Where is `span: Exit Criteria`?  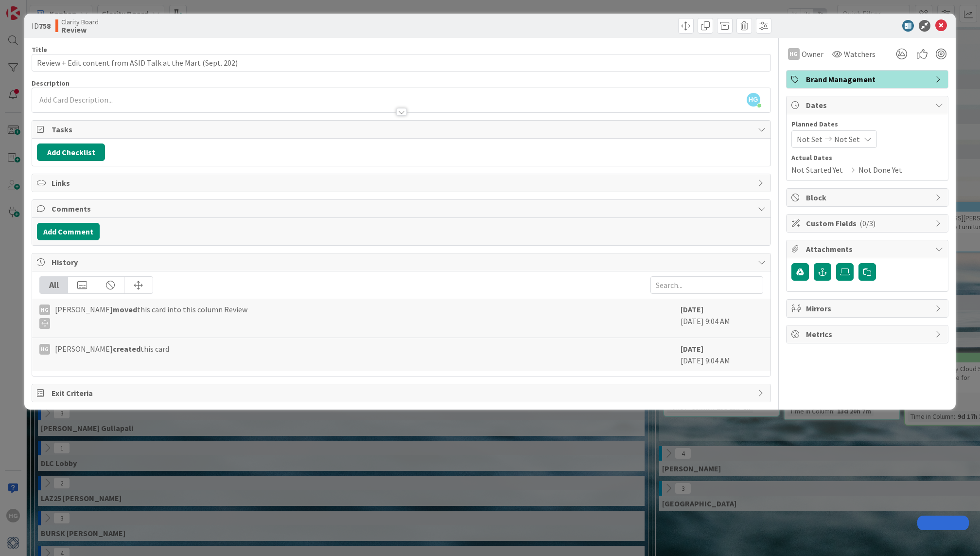
span: Exit Criteria is located at coordinates (402, 393).